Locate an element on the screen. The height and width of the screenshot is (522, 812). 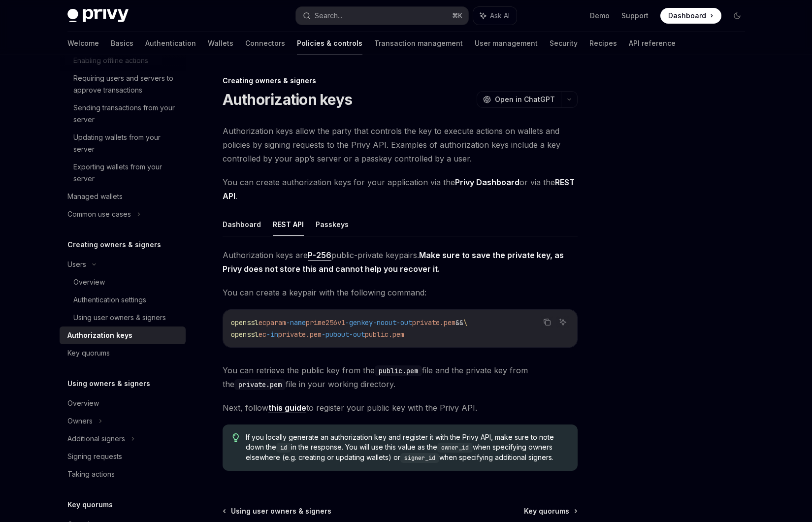
div: Search... is located at coordinates (328, 16).